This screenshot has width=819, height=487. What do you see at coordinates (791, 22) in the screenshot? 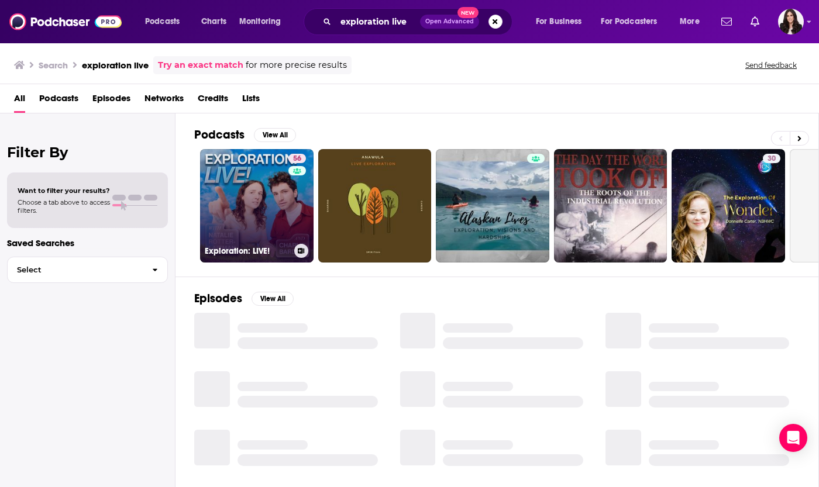
I see `button: Show profile menu` at bounding box center [791, 22].